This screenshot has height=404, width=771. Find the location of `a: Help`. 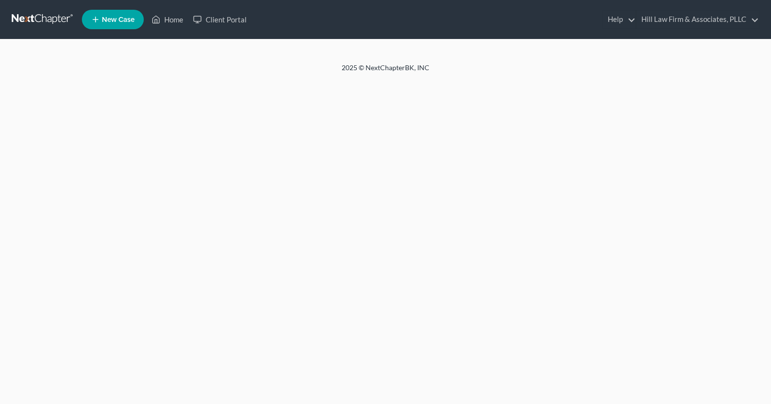

a: Help is located at coordinates (619, 20).